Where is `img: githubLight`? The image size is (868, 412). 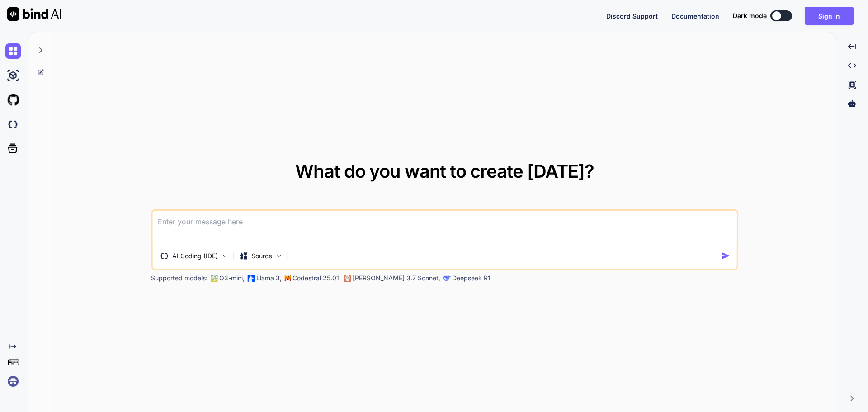 img: githubLight is located at coordinates (13, 100).